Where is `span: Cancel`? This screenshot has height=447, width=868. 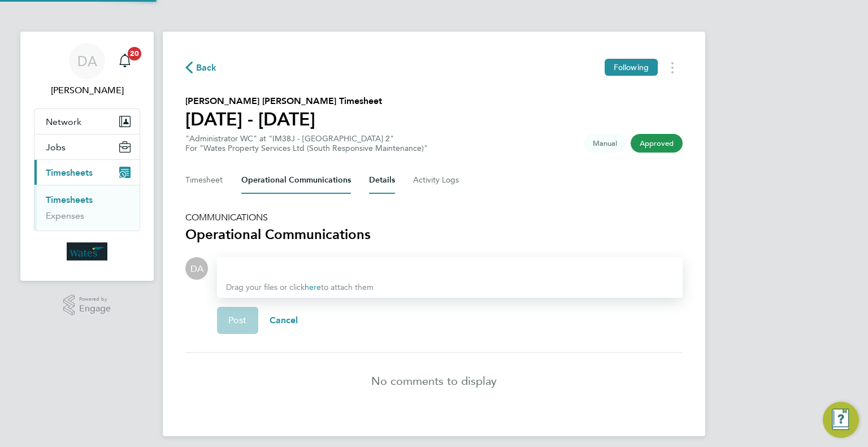 span: Cancel is located at coordinates (284, 320).